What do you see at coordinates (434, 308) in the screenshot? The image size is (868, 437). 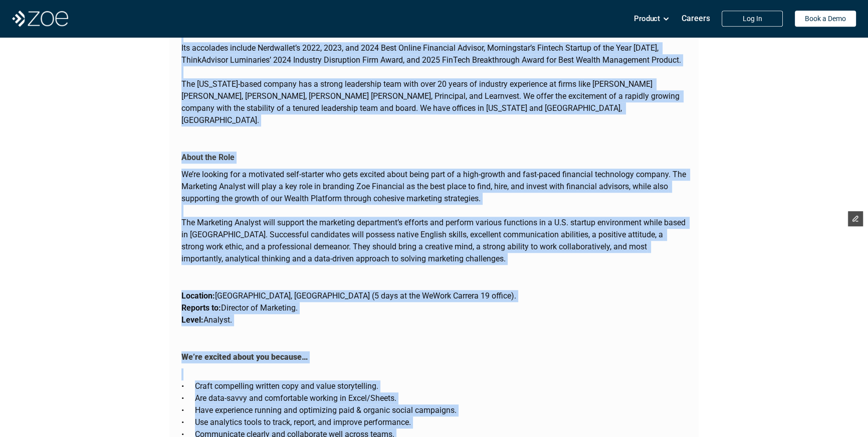 I see `p: Director of Marketing.` at bounding box center [434, 308].